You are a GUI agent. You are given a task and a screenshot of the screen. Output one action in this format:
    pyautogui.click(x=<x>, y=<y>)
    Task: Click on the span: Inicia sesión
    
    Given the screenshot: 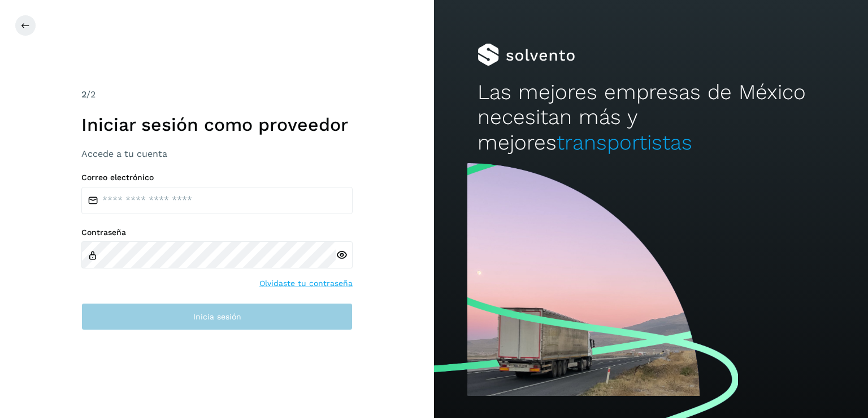 What is the action you would take?
    pyautogui.click(x=217, y=316)
    